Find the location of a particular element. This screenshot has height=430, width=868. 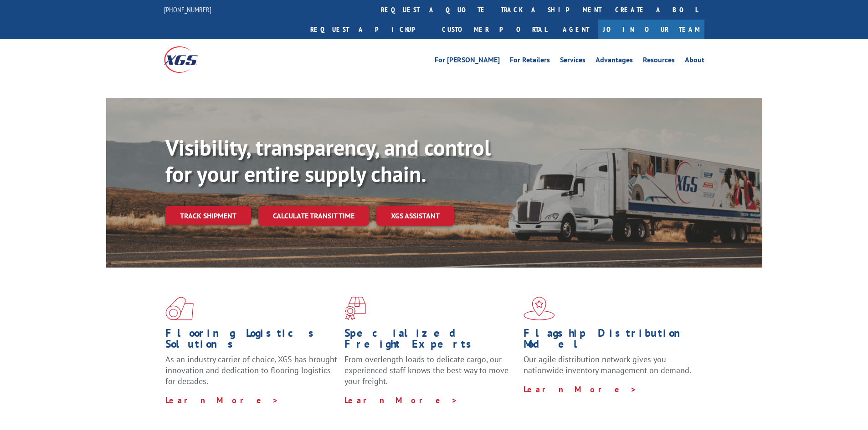

a: Track shipment is located at coordinates (208, 215).